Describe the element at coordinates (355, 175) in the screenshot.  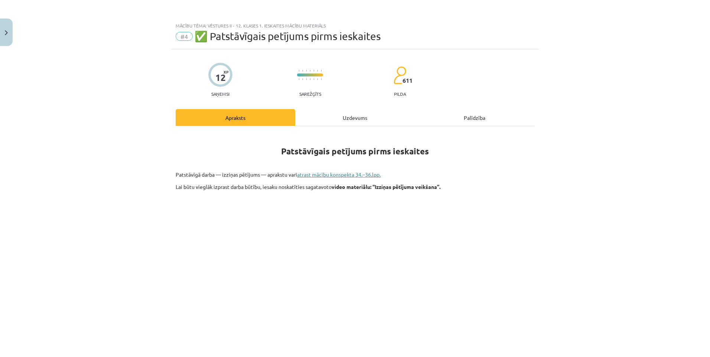
I see `p: Patstāvīgā darba — izziņas pētījums — aprakstu vari` at that location.